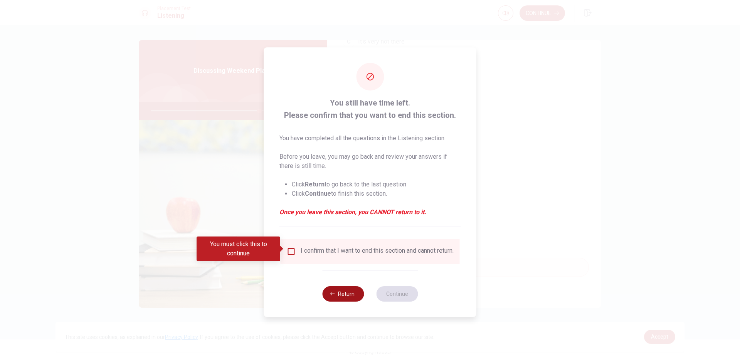 This screenshot has width=740, height=364. Describe the element at coordinates (376, 194) in the screenshot. I see `li: Click to finish this section.` at that location.